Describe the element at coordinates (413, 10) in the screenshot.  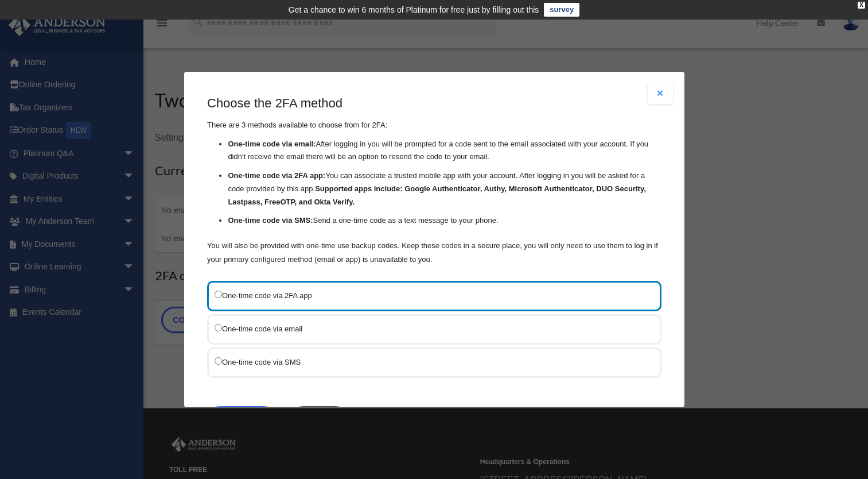
I see `div: Get a chance to win 6 months of Platinum for free just by filling out this` at that location.